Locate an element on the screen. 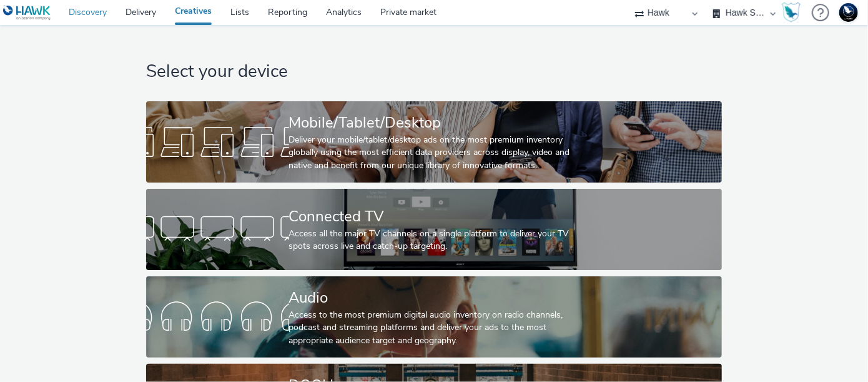  div: Access to the most premium digital audio inventory on radio channels, podcast and streaming platf... is located at coordinates (432, 328).